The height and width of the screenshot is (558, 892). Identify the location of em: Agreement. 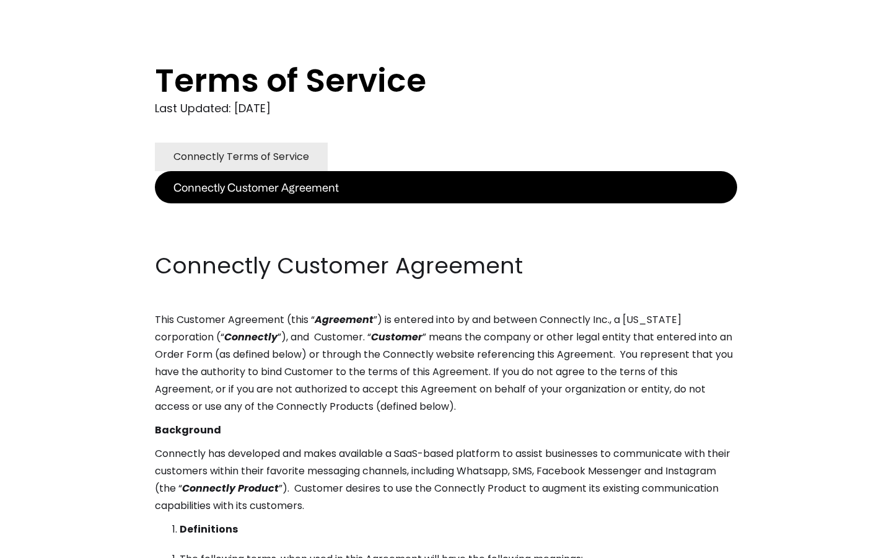
(344, 319).